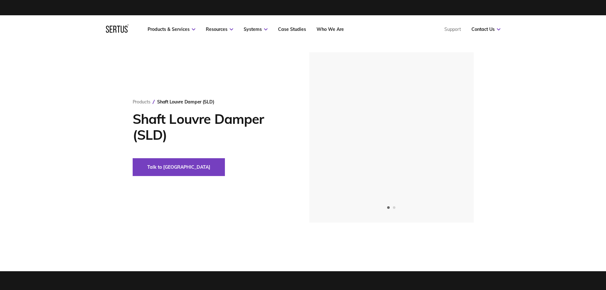  Describe the element at coordinates (256, 29) in the screenshot. I see `a: Systems` at that location.